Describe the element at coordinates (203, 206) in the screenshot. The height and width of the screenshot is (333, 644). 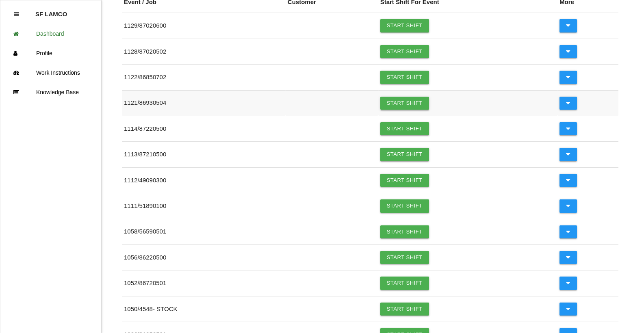
I see `td: 1111 / 51890100` at that location.